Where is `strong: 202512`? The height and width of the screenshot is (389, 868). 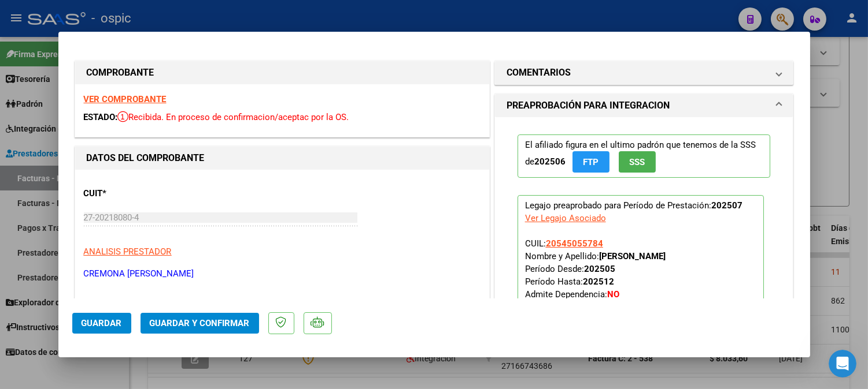
strong: 202512 is located at coordinates (598, 282).